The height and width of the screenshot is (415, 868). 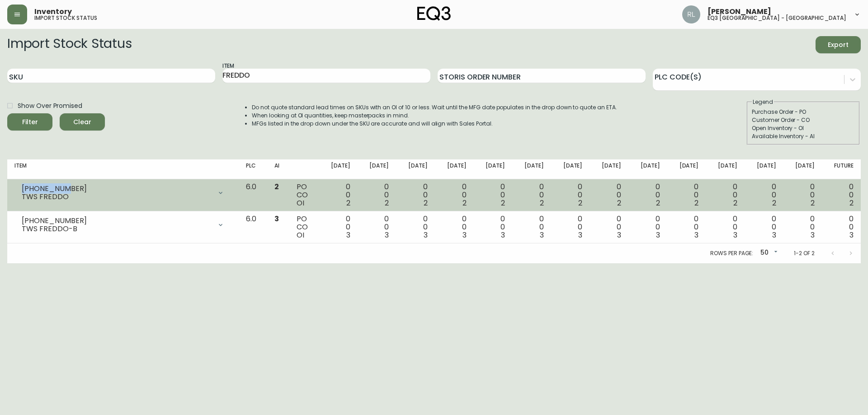 I want to click on div: TWS FREDDO-B, so click(x=116, y=229).